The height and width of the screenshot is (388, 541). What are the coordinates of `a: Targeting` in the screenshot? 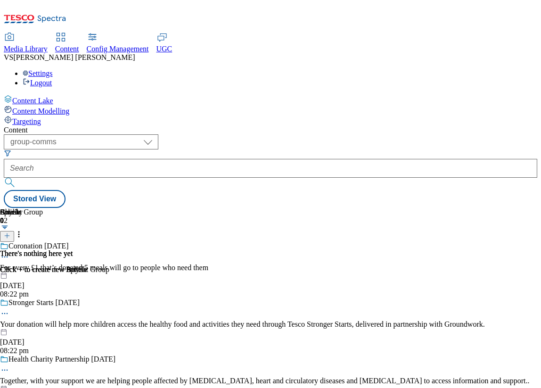 It's located at (271, 121).